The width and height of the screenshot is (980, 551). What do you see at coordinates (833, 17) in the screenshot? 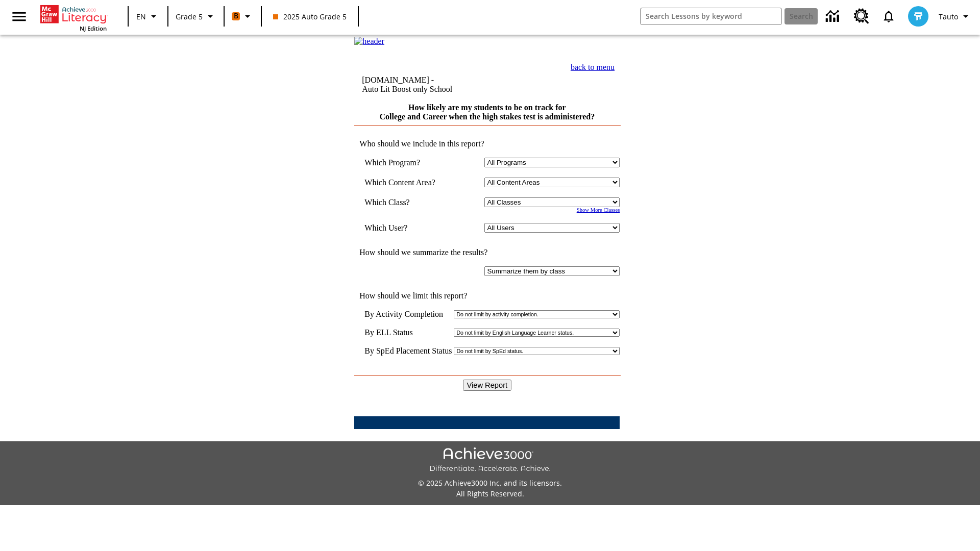
I see `a: Data Center` at bounding box center [833, 17].